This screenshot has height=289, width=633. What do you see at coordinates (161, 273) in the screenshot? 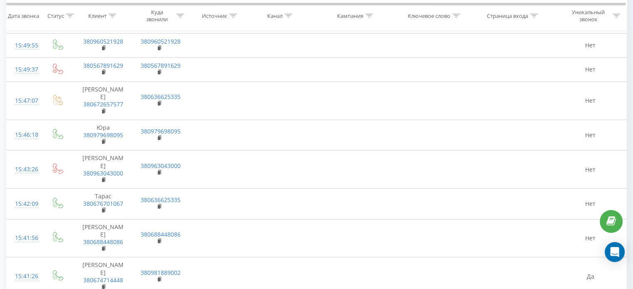
I see `a: 380981889002` at bounding box center [161, 273].